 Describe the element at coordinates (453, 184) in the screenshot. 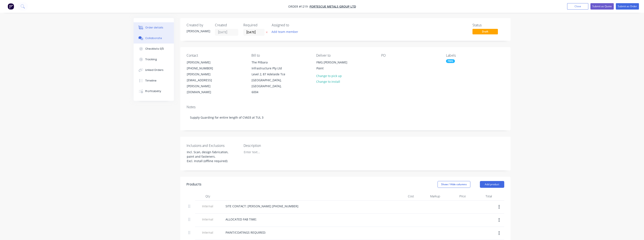

I see `button: Show / Hide columns` at that location.